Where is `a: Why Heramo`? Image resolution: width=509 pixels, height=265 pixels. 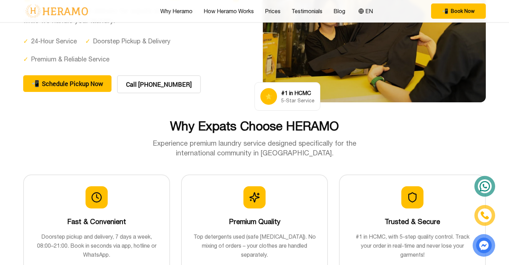 a: Why Heramo is located at coordinates (176, 11).